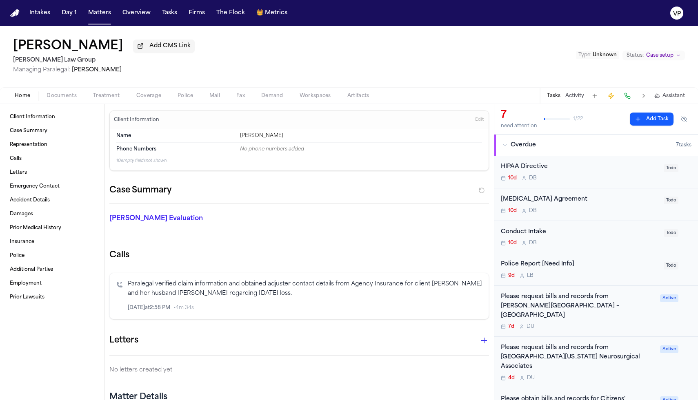  What do you see at coordinates (52, 214) in the screenshot?
I see `a: Damages` at bounding box center [52, 214].